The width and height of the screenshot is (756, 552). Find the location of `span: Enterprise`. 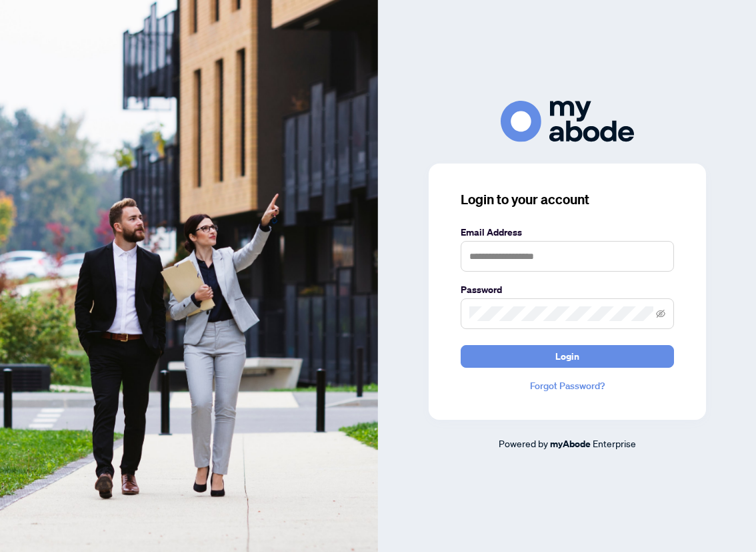

span: Enterprise is located at coordinates (614, 443).